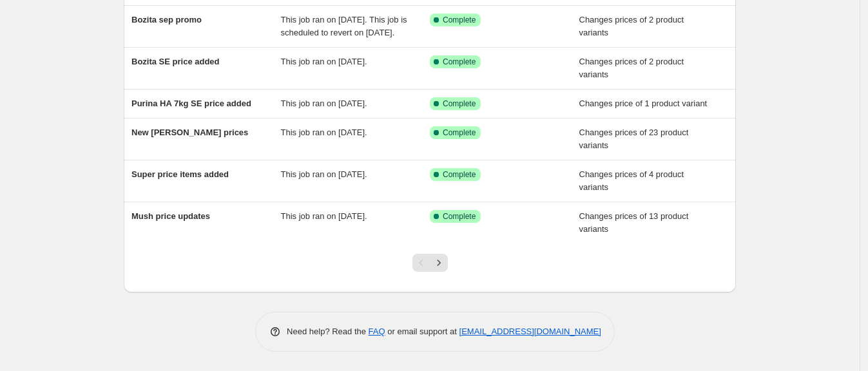  What do you see at coordinates (192, 103) in the screenshot?
I see `span: Purina HA 7kg SE price added` at bounding box center [192, 103].